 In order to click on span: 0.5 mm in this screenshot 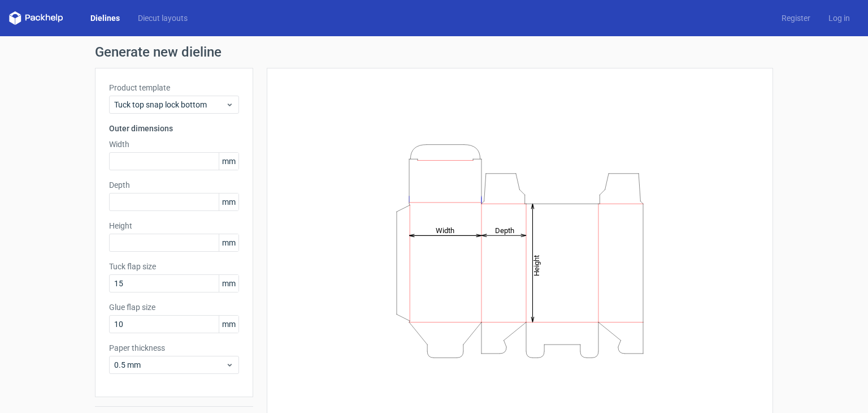, I will do `click(170, 365)`.